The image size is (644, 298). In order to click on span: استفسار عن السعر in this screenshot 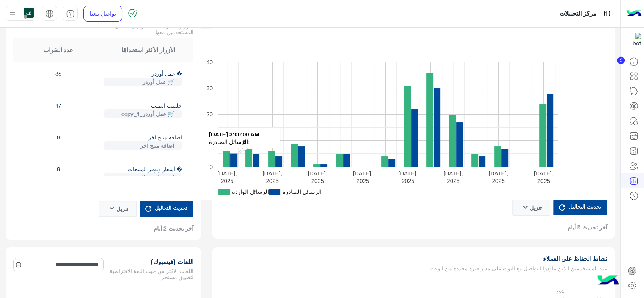, I will do `click(143, 177)`.